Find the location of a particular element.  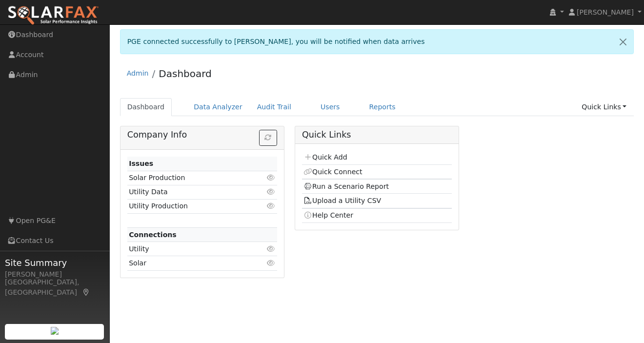

a: Data Analyzer is located at coordinates (218, 107).